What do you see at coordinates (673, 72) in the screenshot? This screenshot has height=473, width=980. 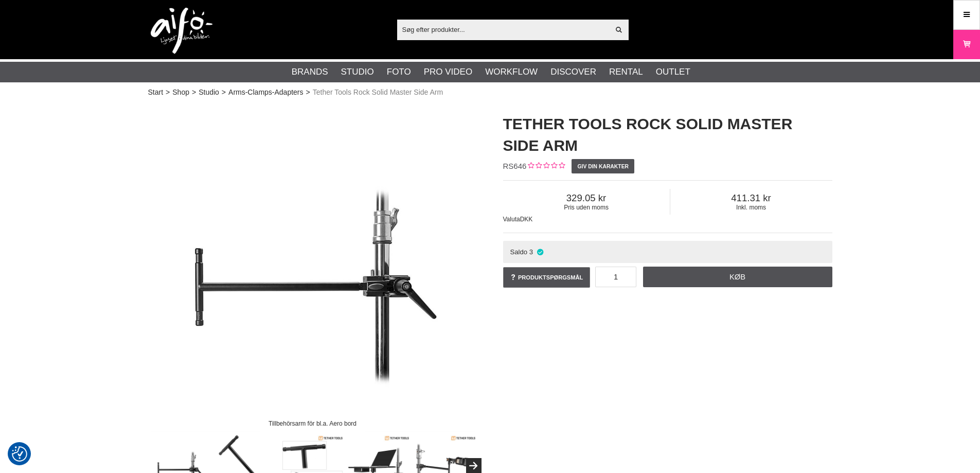 I see `a: Outlet` at bounding box center [673, 72].